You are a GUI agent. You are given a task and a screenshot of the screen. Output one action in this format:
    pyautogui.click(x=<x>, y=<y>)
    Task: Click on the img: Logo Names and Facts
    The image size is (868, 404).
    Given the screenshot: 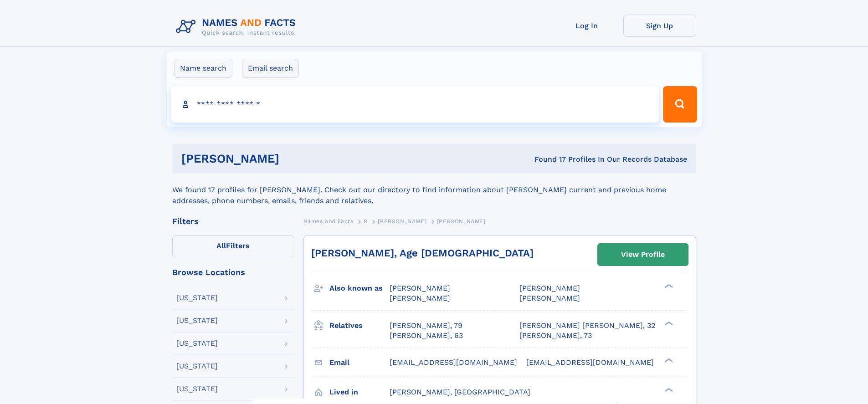 What is the action you would take?
    pyautogui.click(x=238, y=27)
    